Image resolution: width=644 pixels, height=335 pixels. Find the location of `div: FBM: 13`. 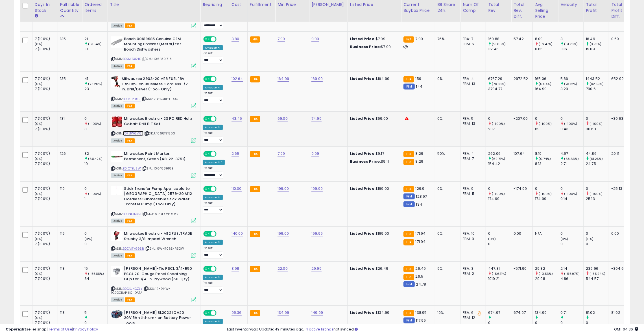

div: FBM: 13 is located at coordinates (472, 84).